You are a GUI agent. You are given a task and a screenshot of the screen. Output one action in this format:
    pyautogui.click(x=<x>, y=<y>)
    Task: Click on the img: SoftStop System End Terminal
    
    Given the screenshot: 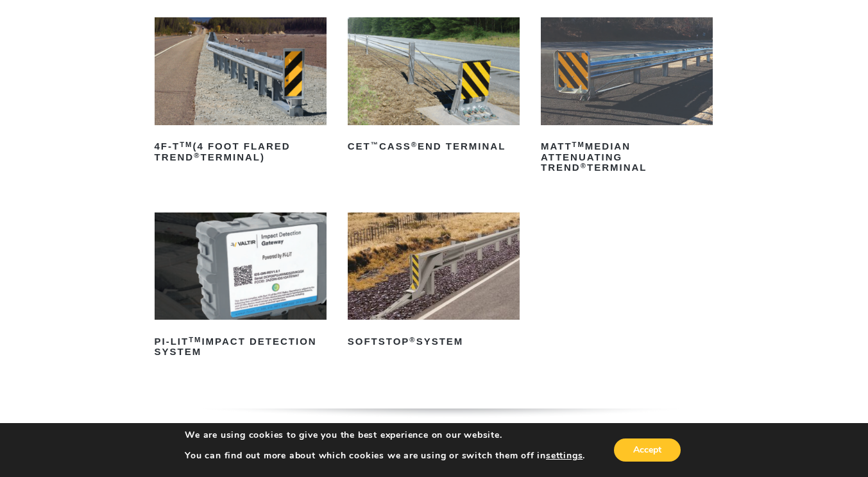 What is the action you would take?
    pyautogui.click(x=434, y=267)
    